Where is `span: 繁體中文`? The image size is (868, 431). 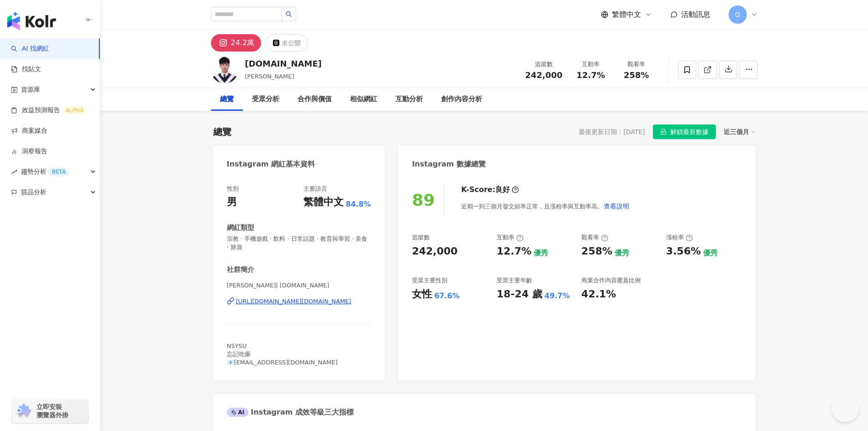
span: 繁體中文 is located at coordinates (627, 15).